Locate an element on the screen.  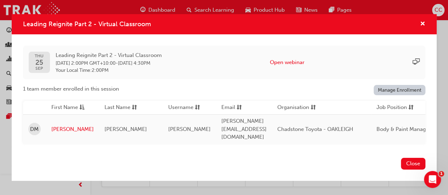
span: First Name is located at coordinates (64, 108).